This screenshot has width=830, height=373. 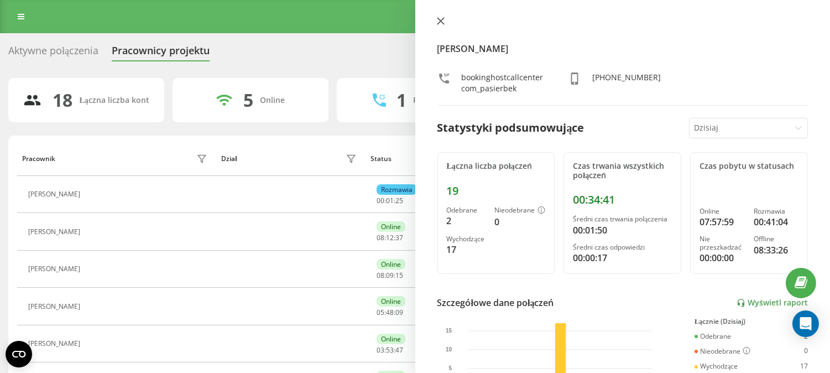 I want to click on div: Łączna liczba połączeń, so click(x=496, y=166).